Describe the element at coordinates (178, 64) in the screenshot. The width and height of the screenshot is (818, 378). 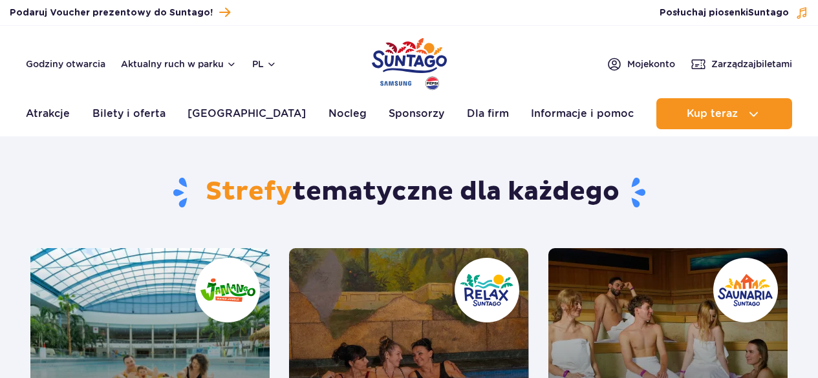
I see `button: Aktualny ruch w parku` at that location.